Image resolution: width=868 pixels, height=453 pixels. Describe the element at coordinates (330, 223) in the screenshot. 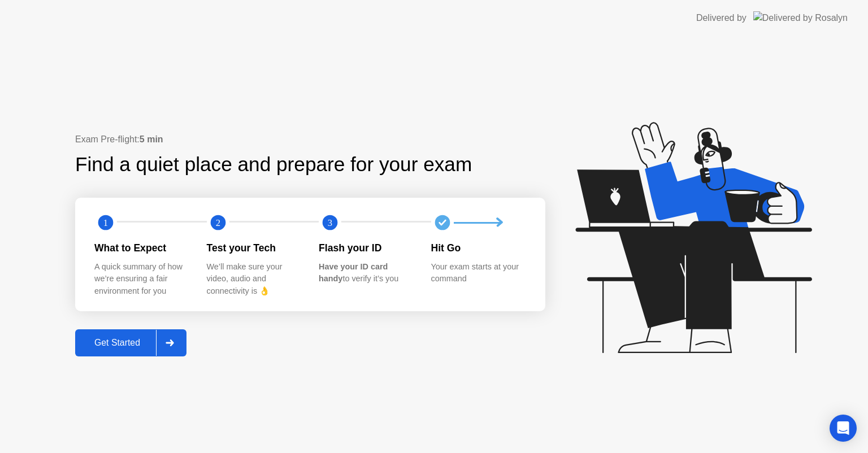

I see `text: 3` at that location.